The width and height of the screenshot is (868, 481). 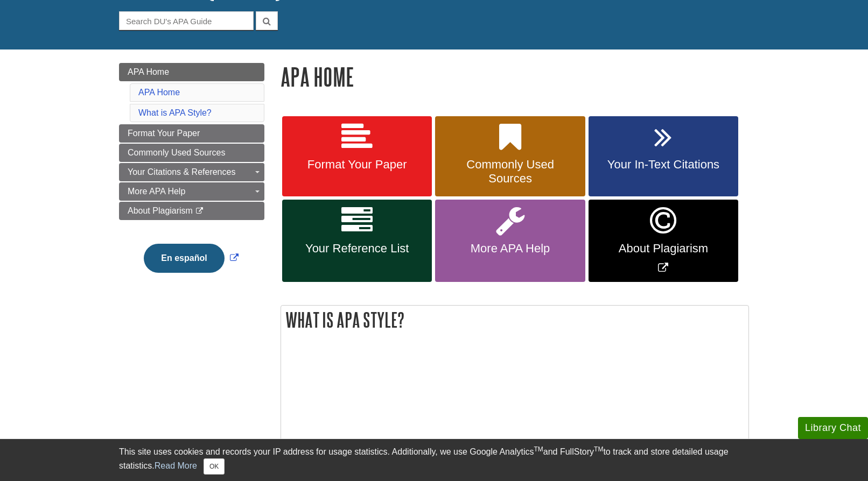 What do you see at coordinates (663, 157) in the screenshot?
I see `a: Your In-Text Citations` at bounding box center [663, 157].